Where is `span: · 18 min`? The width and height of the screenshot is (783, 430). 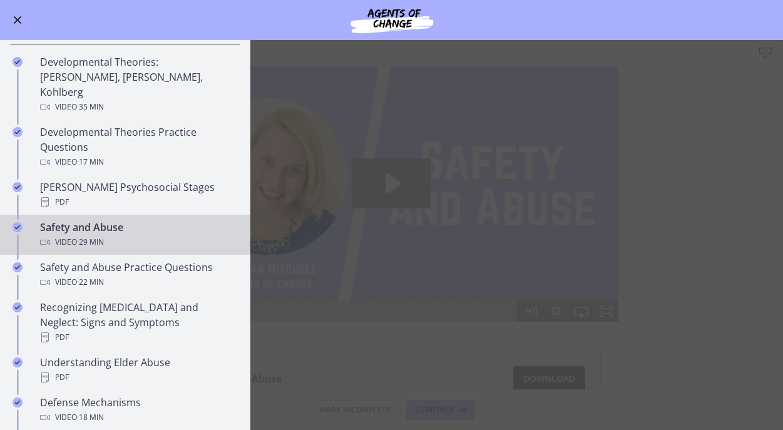
span: · 18 min is located at coordinates (90, 417).